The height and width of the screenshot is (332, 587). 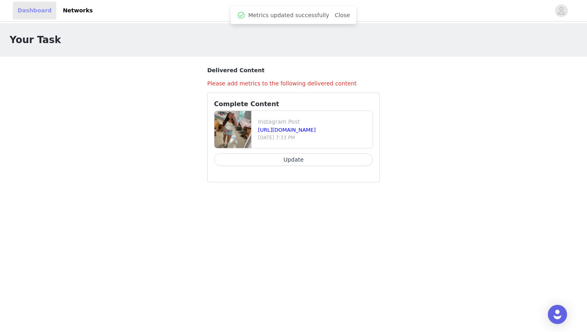 What do you see at coordinates (233, 129) in the screenshot?
I see `img: file` at bounding box center [233, 129].